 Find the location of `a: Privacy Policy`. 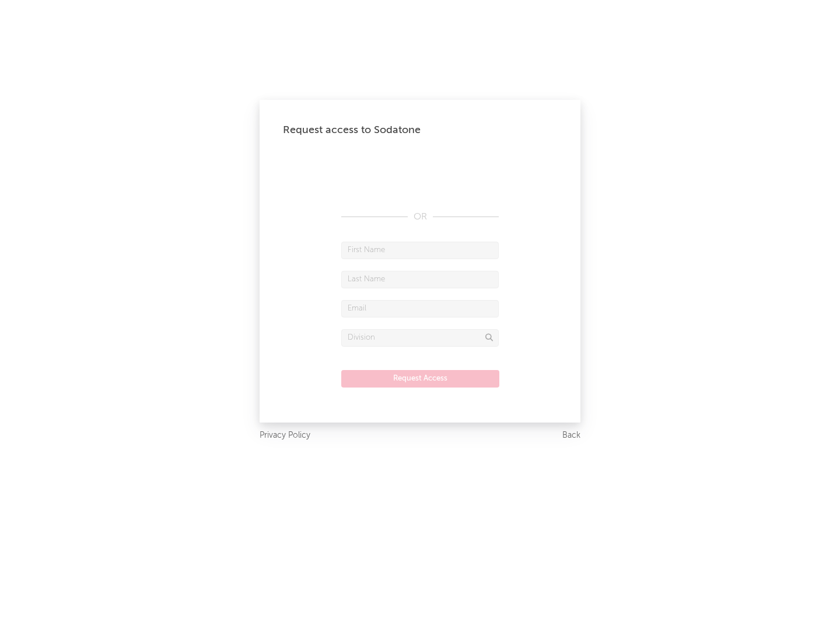

a: Privacy Policy is located at coordinates (284, 435).